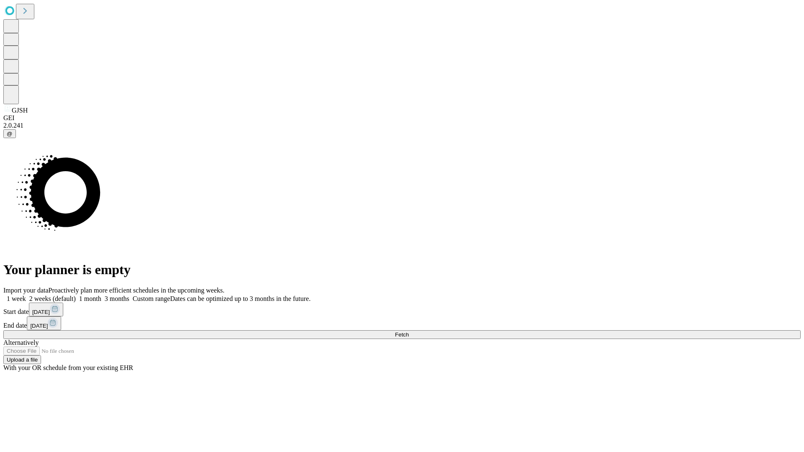 This screenshot has height=452, width=804. I want to click on h1: Your planner is empty, so click(402, 270).